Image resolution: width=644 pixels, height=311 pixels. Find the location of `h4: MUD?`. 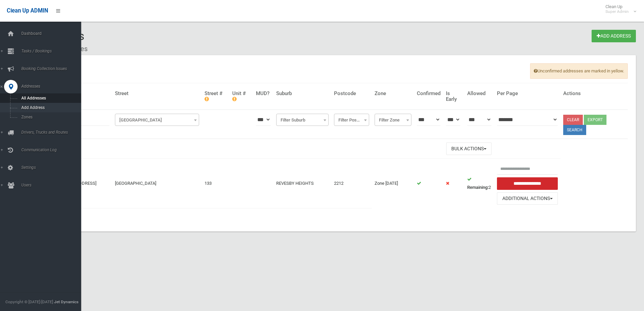

h4: MUD? is located at coordinates (263, 94).